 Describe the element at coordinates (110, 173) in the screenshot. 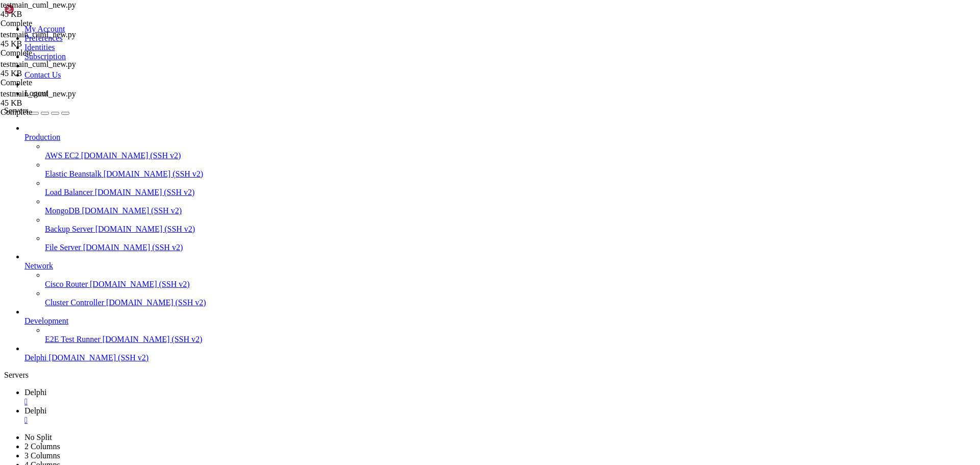

I see `span: ~/delphi` at that location.